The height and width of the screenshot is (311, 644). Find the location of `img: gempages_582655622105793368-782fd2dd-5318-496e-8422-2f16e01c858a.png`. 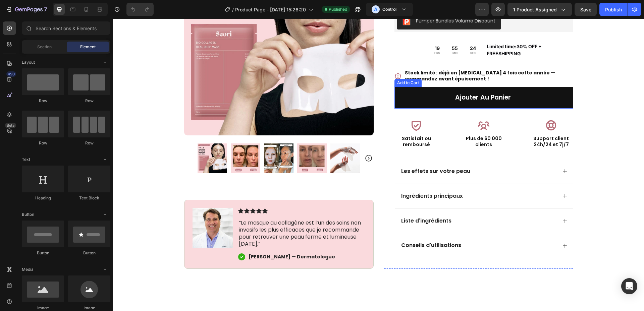

img: gempages_582655622105793368-782fd2dd-5318-496e-8422-2f16e01c858a.png is located at coordinates (386, 301).